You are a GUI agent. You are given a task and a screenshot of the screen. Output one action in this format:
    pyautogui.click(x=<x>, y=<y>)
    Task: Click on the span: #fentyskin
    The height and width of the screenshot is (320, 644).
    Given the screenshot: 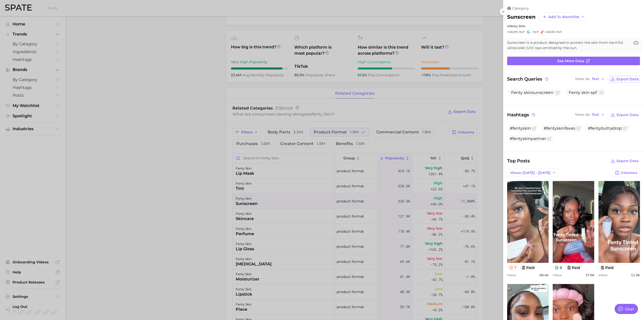 What is the action you would take?
    pyautogui.click(x=520, y=128)
    